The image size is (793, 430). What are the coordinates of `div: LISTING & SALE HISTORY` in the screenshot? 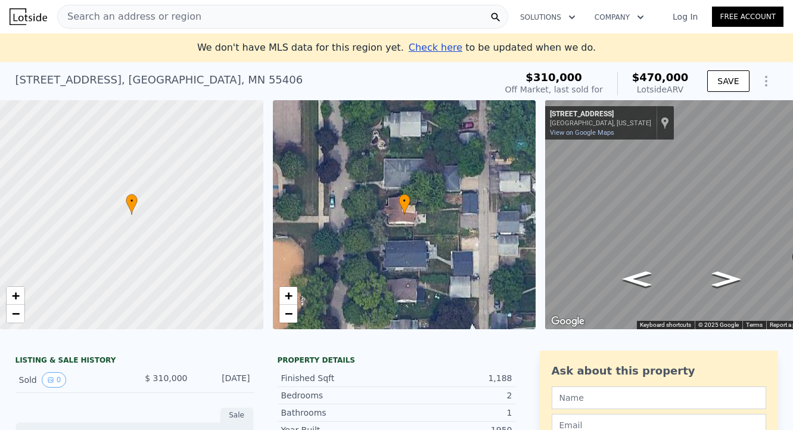 It's located at (135, 361).